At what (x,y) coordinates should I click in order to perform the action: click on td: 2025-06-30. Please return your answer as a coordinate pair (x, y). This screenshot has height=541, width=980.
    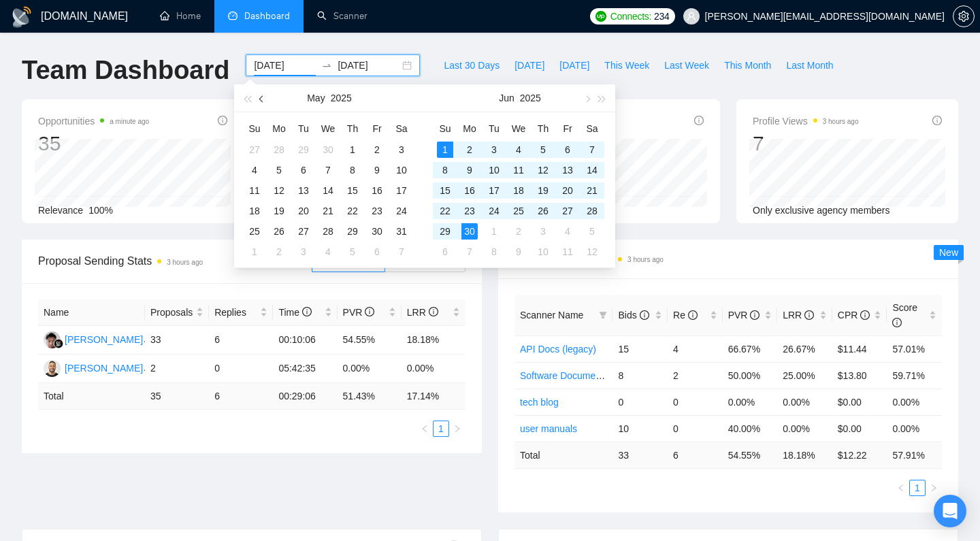
    Looking at the image, I should click on (470, 231).